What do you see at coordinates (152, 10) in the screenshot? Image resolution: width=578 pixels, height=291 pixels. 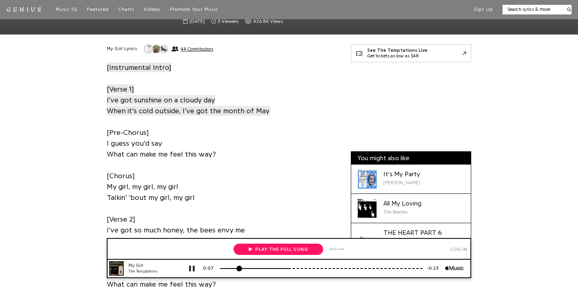 I see `a: Videos` at bounding box center [152, 10].